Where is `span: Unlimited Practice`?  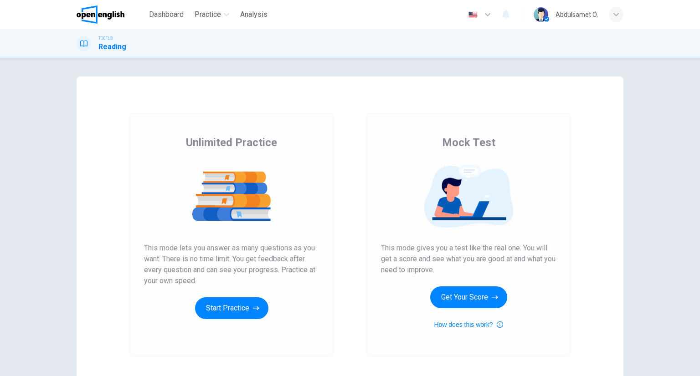
span: Unlimited Practice is located at coordinates (231, 143).